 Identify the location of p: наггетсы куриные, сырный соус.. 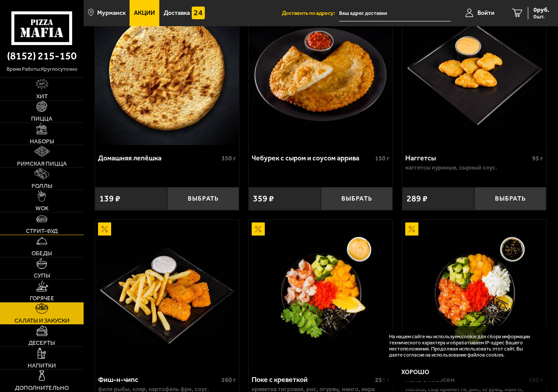
(474, 168).